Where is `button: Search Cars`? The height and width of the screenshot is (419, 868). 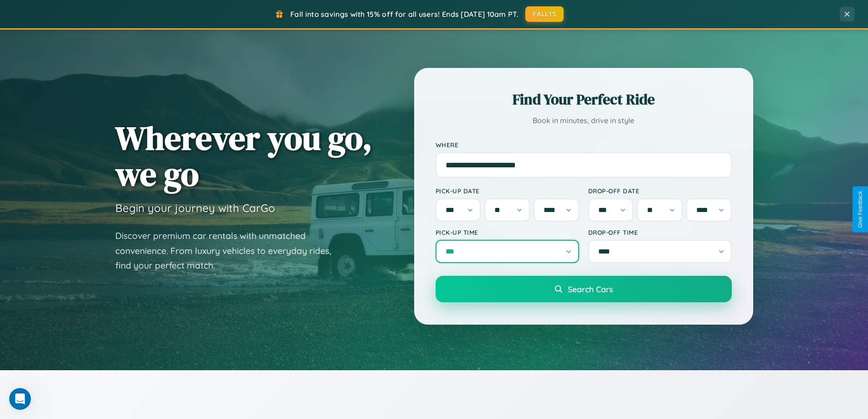
button: Search Cars is located at coordinates (584, 289).